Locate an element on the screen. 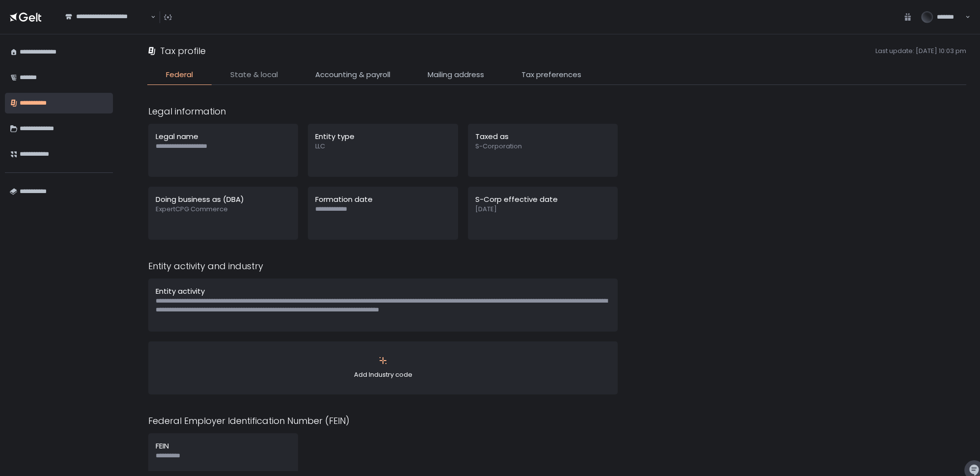 The height and width of the screenshot is (476, 980). span: State & local is located at coordinates (254, 75).